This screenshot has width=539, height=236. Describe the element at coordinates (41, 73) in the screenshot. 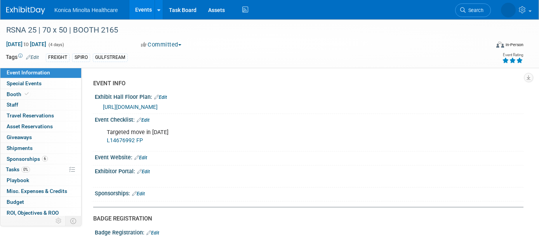

I see `a: Event Information` at that location.